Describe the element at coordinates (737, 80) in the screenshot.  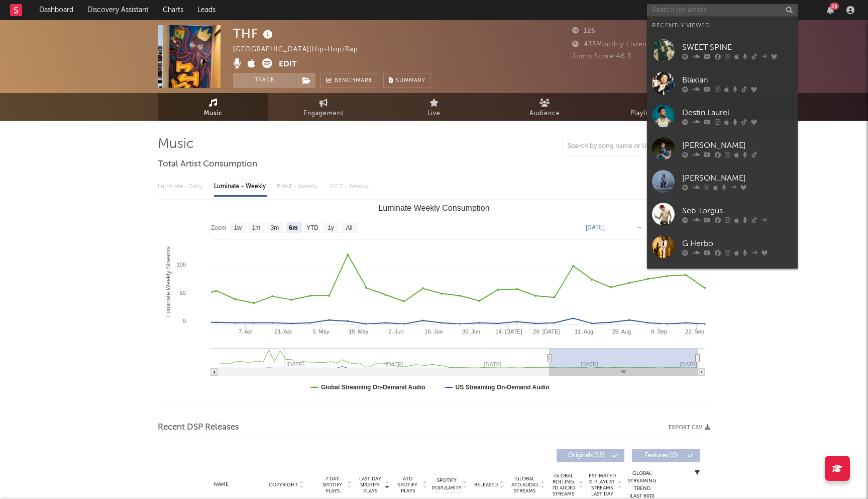
I see `div: Blaxian` at that location.